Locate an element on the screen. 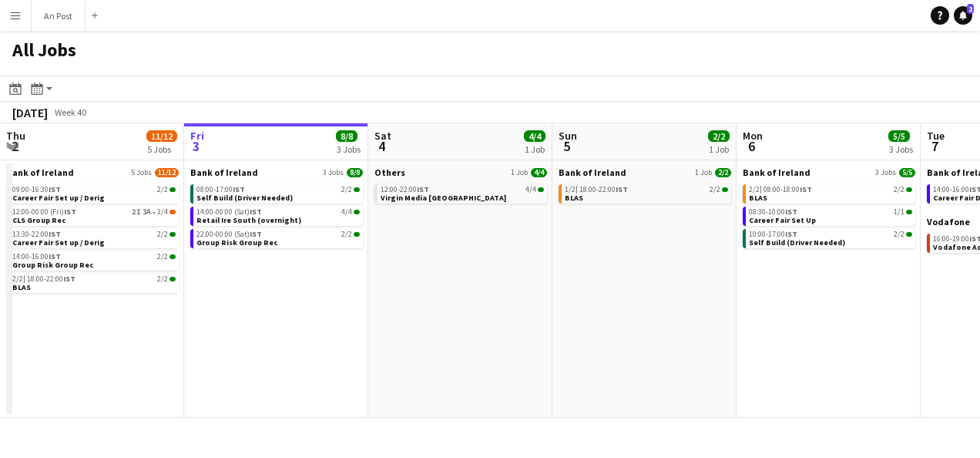 This screenshot has height=458, width=980. span: 5 is located at coordinates (566, 145).